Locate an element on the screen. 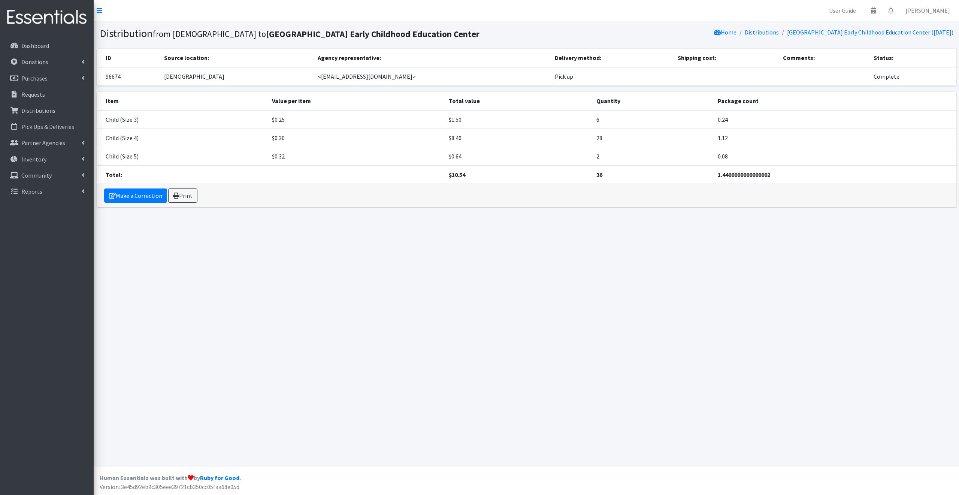 This screenshot has height=495, width=959. p: Distributions is located at coordinates (38, 111).